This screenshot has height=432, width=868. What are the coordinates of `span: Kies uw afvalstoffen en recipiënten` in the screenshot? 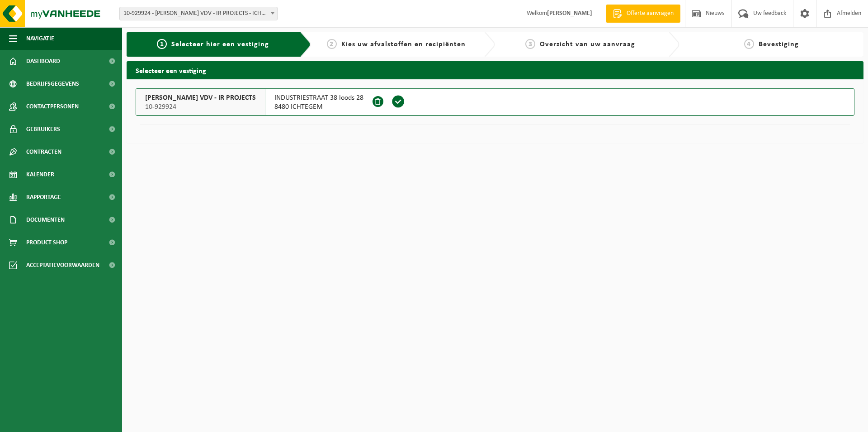 It's located at (404, 45).